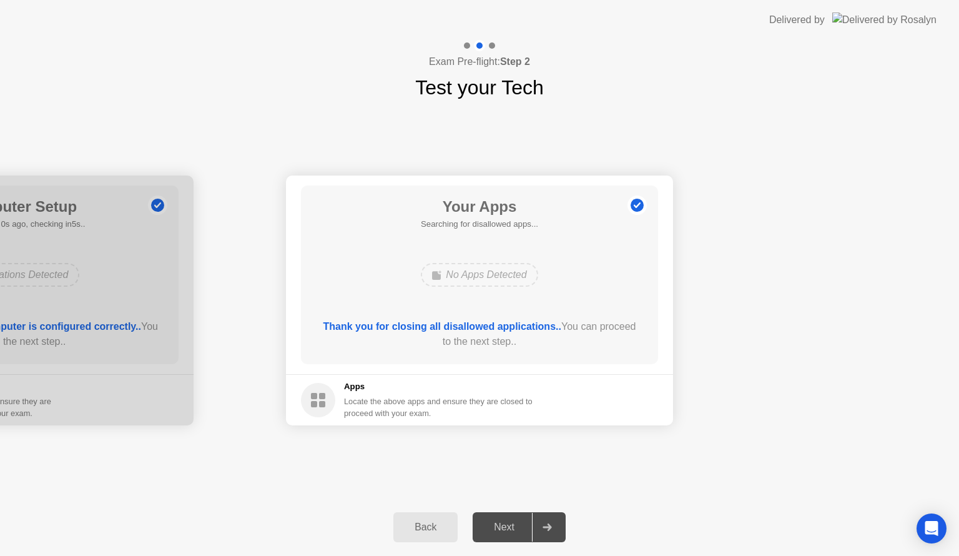 Image resolution: width=959 pixels, height=556 pixels. Describe the element at coordinates (932, 528) in the screenshot. I see `div: Open Intercom Messenger` at that location.